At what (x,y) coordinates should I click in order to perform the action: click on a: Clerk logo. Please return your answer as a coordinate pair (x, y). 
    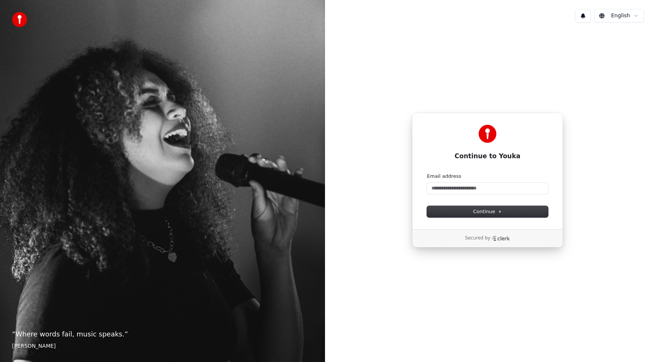
    Looking at the image, I should click on (501, 239).